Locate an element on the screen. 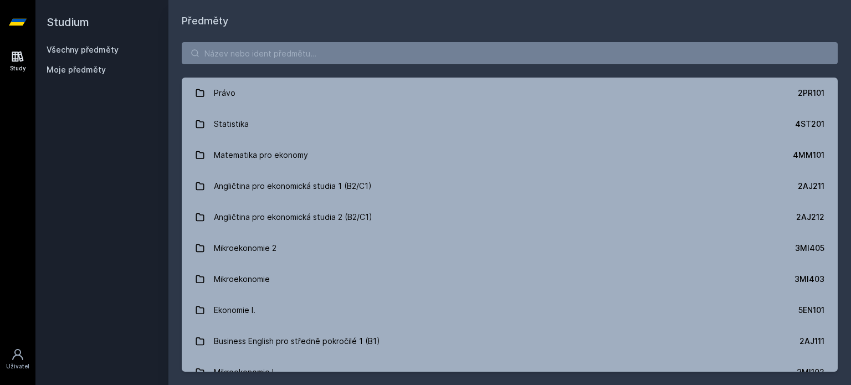  a: Mikroekonomie 3MI403 is located at coordinates (510, 279).